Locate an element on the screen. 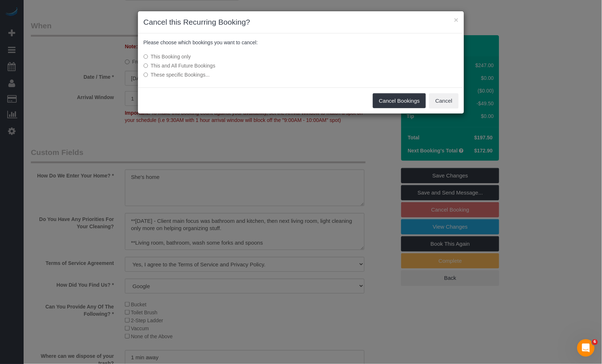 Image resolution: width=602 pixels, height=364 pixels. label: This and All Future Bookings is located at coordinates (246, 65).